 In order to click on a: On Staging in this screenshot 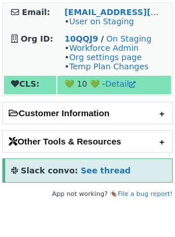, I will do `click(128, 39)`.